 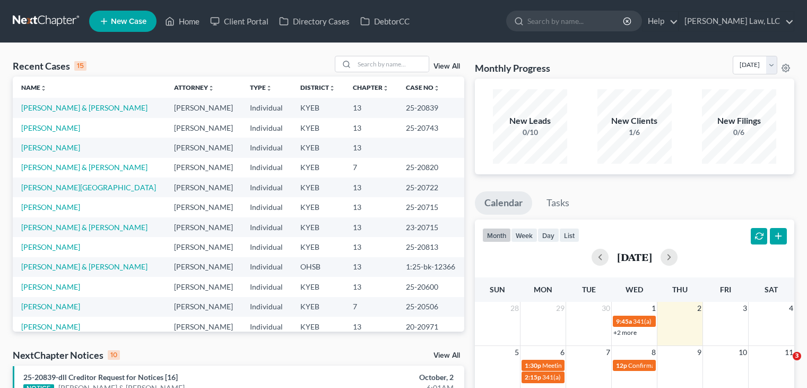 I want to click on span: Sun, so click(x=497, y=289).